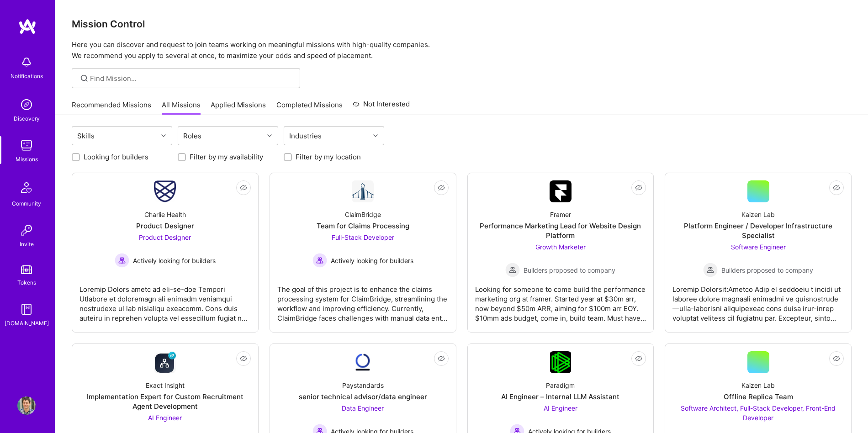 This screenshot has width=868, height=433. I want to click on div: Platform Engineer / Developer Infrastructure Specialist, so click(758, 231).